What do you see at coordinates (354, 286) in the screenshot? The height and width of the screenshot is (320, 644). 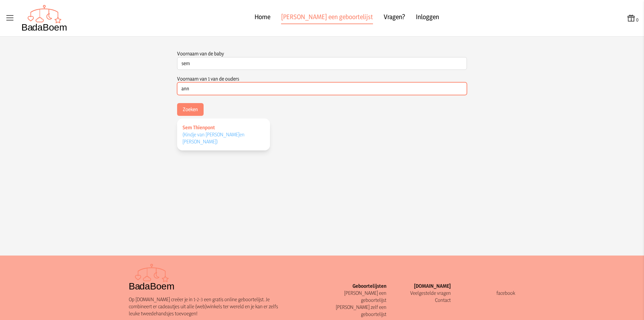 I see `div: Geboortelijsten` at bounding box center [354, 286].